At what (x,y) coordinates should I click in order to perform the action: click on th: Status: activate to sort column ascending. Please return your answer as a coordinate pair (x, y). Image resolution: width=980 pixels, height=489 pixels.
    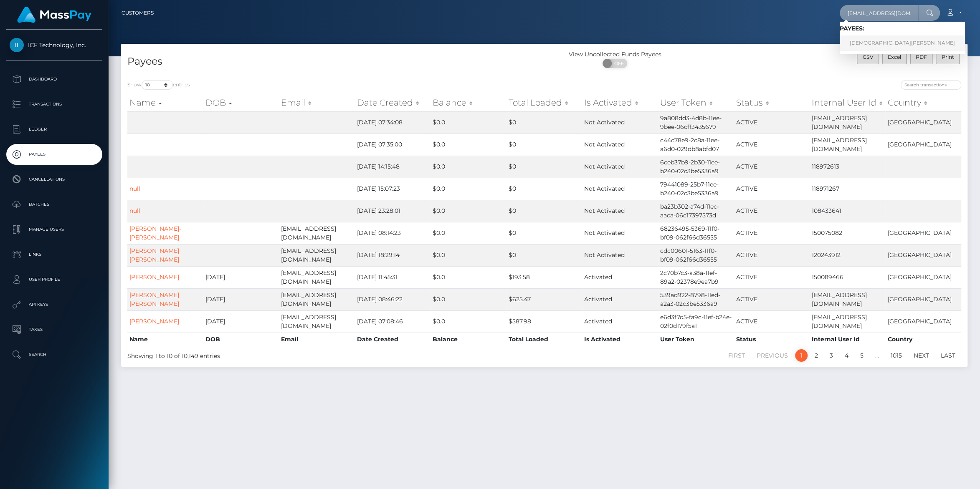
    Looking at the image, I should click on (772, 103).